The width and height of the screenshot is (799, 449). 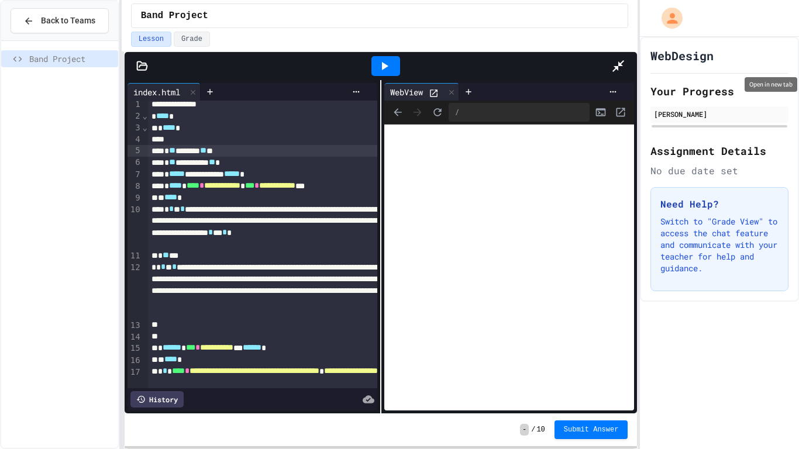 I want to click on div: 14, so click(x=135, y=338).